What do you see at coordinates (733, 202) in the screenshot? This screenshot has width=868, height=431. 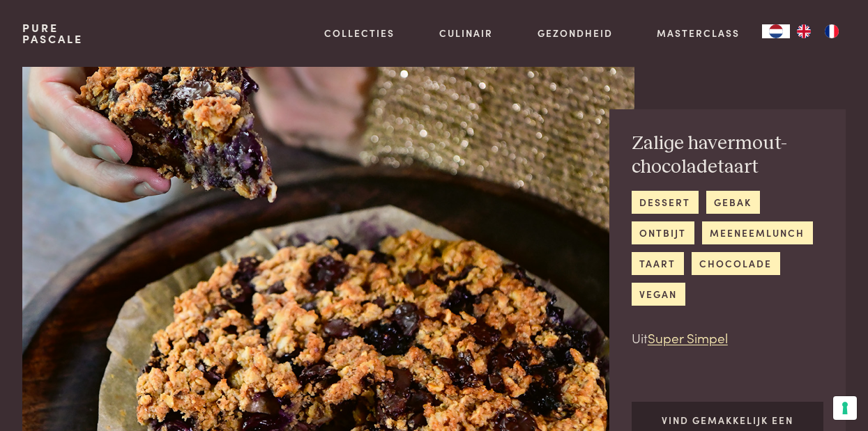 I see `a: gebak` at bounding box center [733, 202].